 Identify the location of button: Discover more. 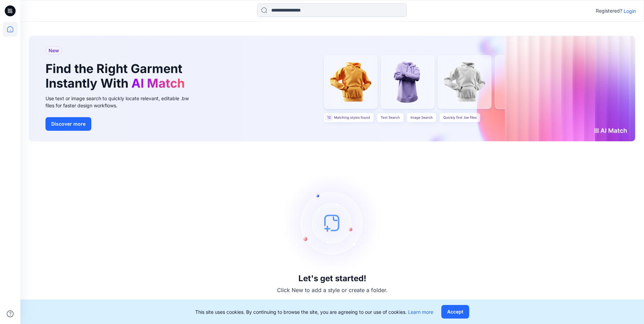
(68, 124).